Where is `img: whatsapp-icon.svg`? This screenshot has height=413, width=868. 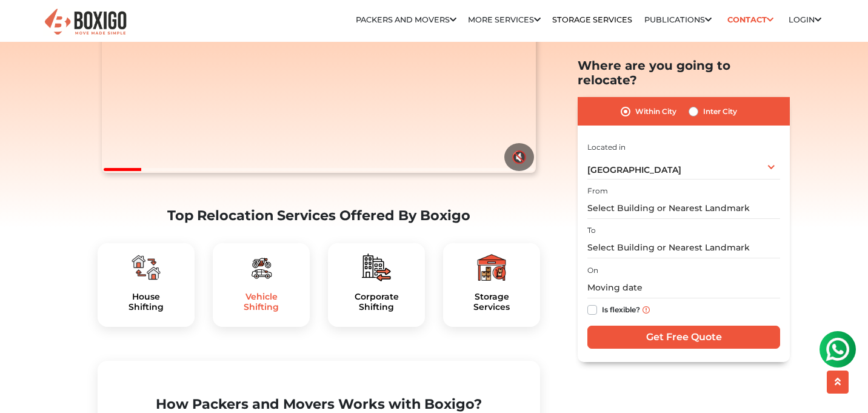 img: whatsapp-icon.svg is located at coordinates (24, 24).